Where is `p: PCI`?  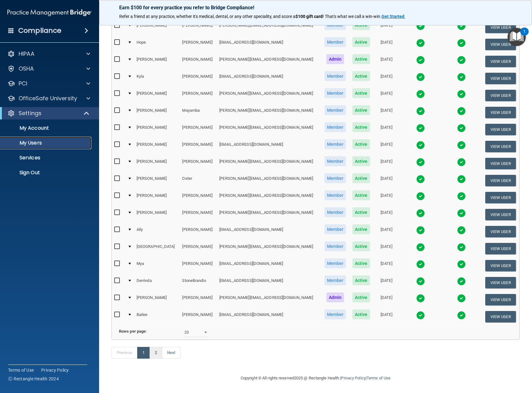
p: PCI is located at coordinates (23, 84).